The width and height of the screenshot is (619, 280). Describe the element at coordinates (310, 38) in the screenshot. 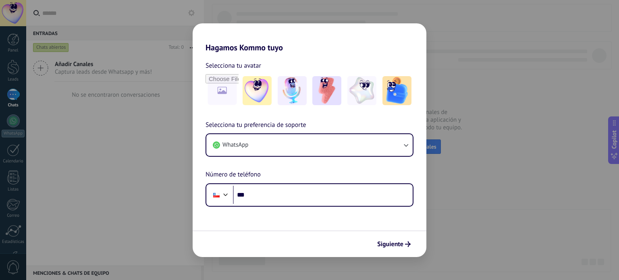

I see `h2: Hagamos Kommo tuyo` at that location.